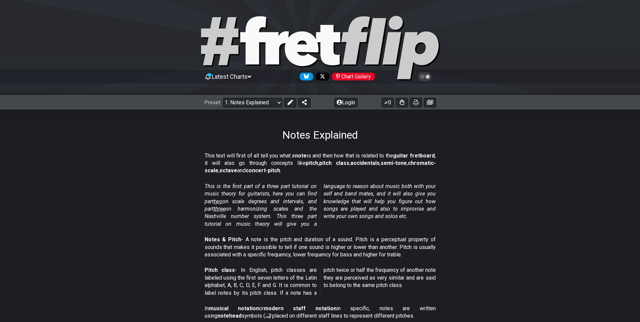 The height and width of the screenshot is (322, 640). Describe the element at coordinates (365, 163) in the screenshot. I see `strong: accidentals` at that location.